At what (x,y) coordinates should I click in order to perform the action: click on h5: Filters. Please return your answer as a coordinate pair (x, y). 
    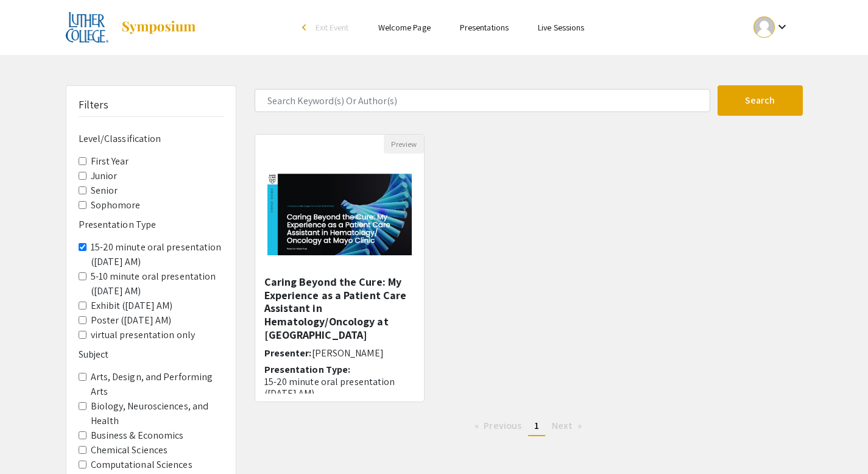
    Looking at the image, I should click on (94, 105).